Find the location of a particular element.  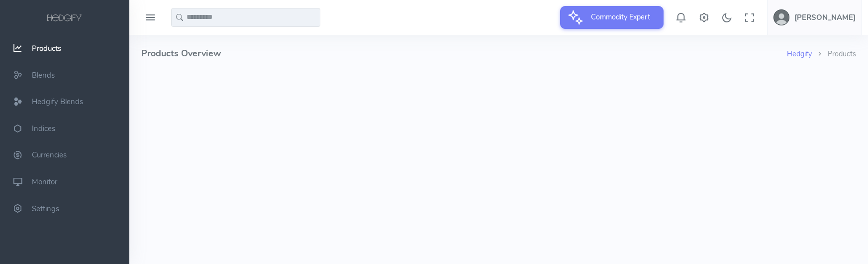

span: Currencies is located at coordinates (49, 156).